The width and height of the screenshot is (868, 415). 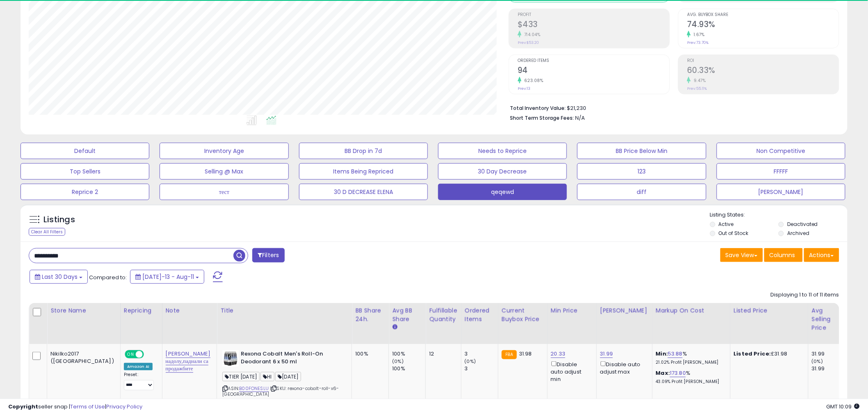 I want to click on label: Active, so click(x=726, y=224).